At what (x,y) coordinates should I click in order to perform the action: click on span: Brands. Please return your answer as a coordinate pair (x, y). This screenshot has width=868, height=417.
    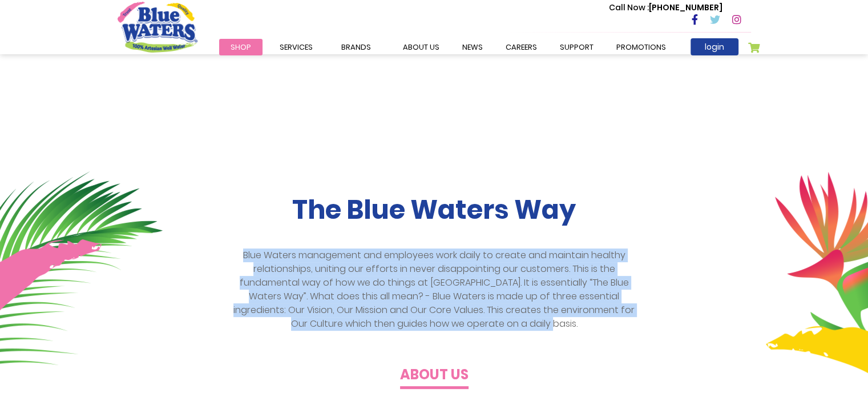
    Looking at the image, I should click on (356, 47).